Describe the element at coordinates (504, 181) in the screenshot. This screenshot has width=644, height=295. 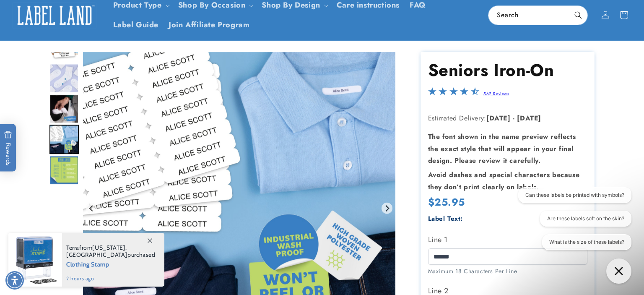
I see `strong: Avoid dashes and special characters because they don’t print clearly on labels.` at that location.